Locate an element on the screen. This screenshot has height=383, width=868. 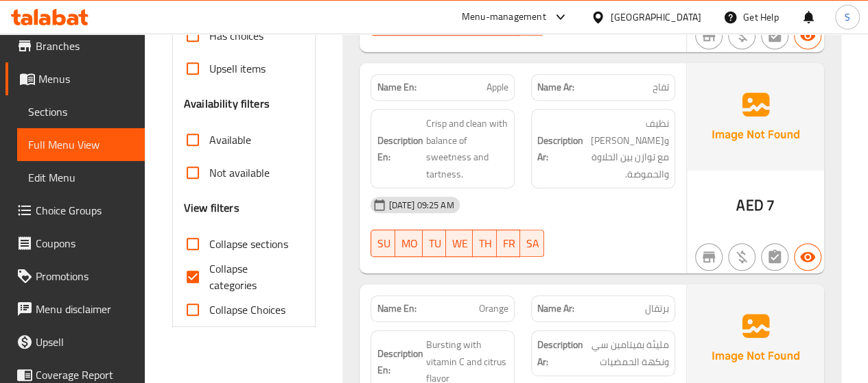
span: Apple is located at coordinates (497, 87).